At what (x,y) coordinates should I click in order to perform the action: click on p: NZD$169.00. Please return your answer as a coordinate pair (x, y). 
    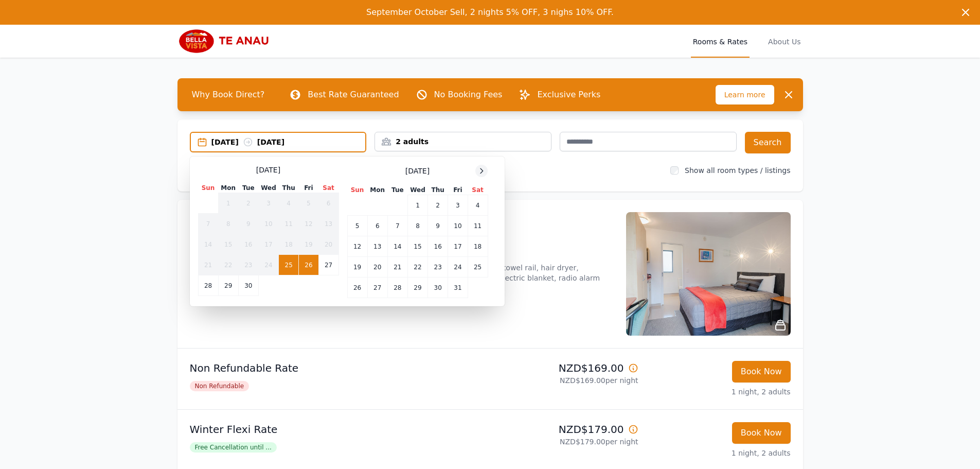
    Looking at the image, I should click on (567, 368).